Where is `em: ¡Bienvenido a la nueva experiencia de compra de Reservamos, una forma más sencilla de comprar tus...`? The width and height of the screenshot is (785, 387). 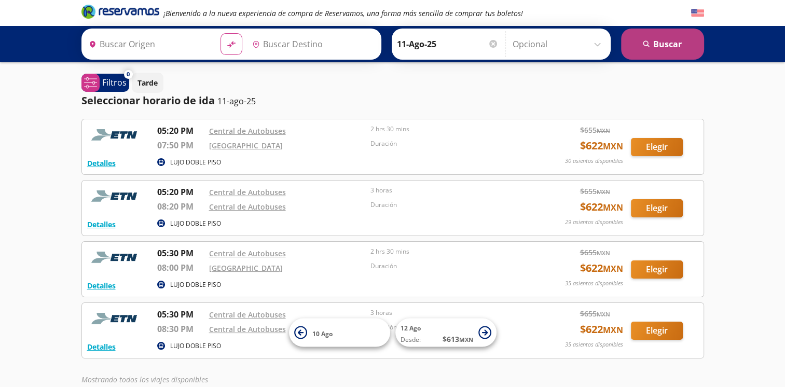
em: ¡Bienvenido a la nueva experiencia de compra de Reservamos, una forma más sencilla de comprar tus... is located at coordinates (343, 13).